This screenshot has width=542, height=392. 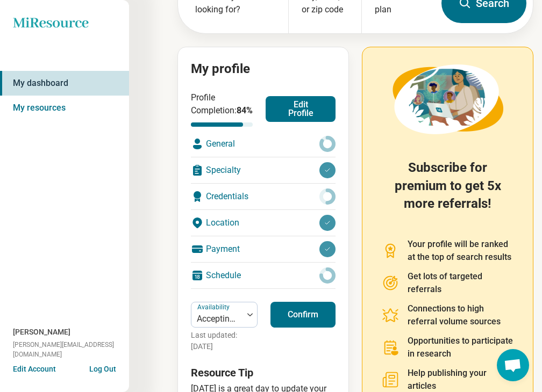 I want to click on div: Specialty, so click(x=263, y=170).